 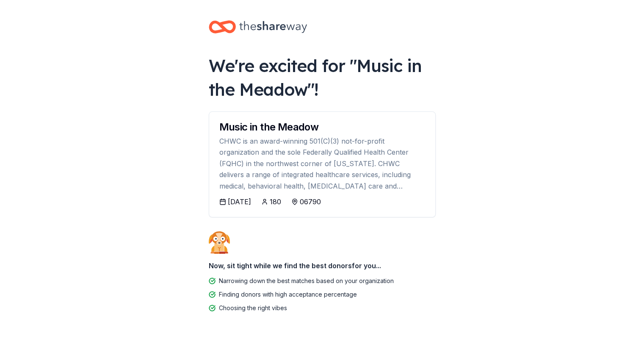 I want to click on div: 180, so click(x=275, y=202).